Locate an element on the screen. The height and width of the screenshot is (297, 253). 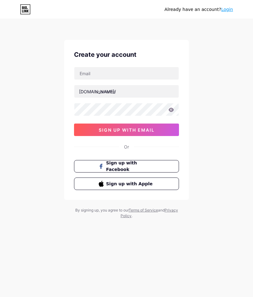
a: Sign up with Apple is located at coordinates (127, 184).